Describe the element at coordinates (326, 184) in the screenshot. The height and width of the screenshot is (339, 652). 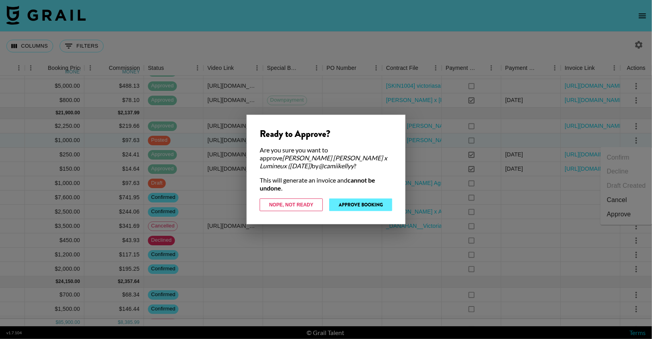
I see `div: This will generate an invoice and .` at that location.